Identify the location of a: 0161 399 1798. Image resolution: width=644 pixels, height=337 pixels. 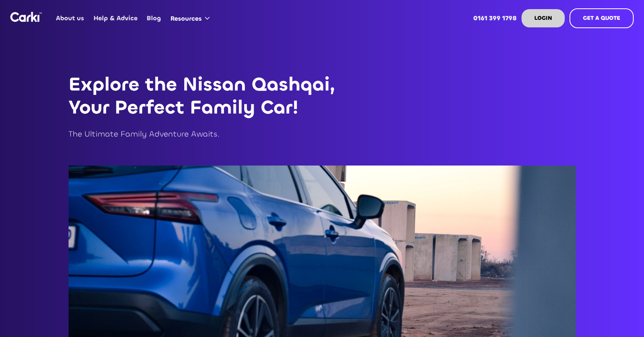
(495, 18).